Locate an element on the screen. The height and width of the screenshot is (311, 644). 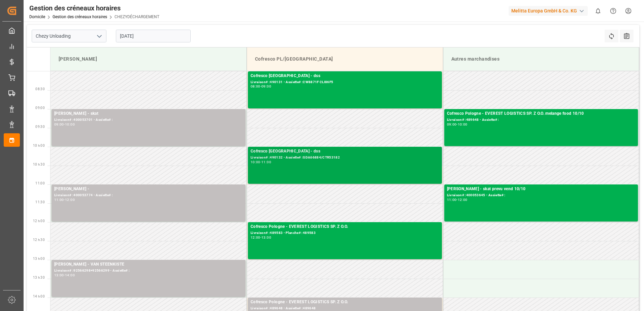
span: 09:00 is located at coordinates (40, 108).